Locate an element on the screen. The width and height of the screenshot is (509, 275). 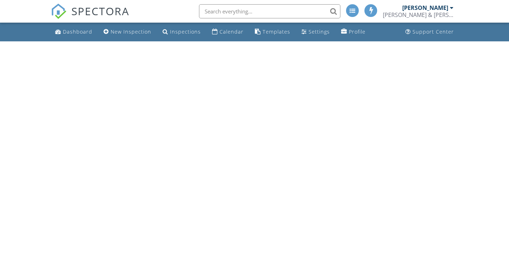
a: New Inspection is located at coordinates (127, 32).